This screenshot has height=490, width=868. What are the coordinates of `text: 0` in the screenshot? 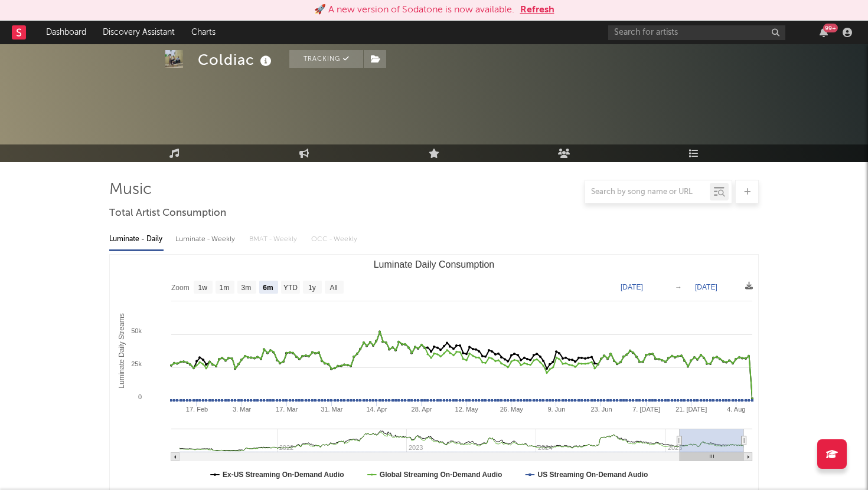 It's located at (140, 397).